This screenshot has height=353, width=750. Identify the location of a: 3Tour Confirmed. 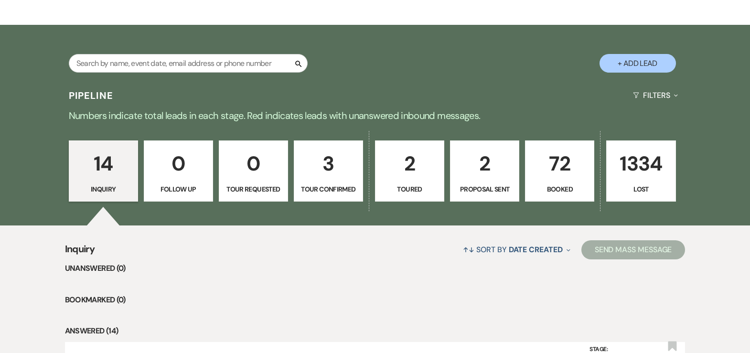
(328, 171).